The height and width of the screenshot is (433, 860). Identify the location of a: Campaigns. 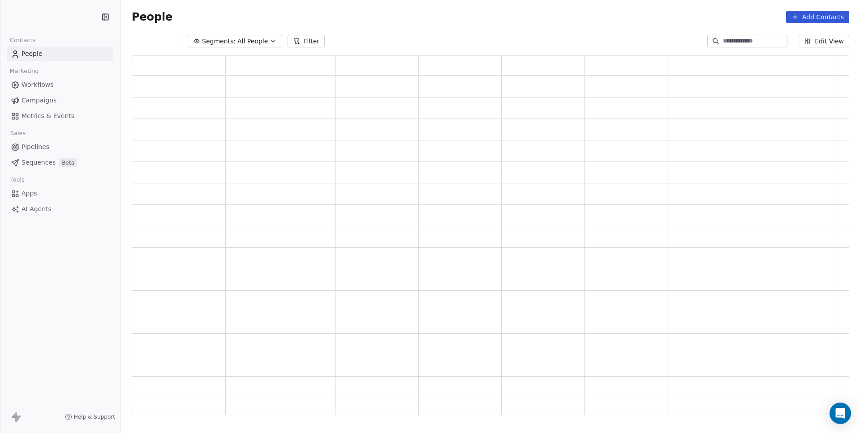
(60, 100).